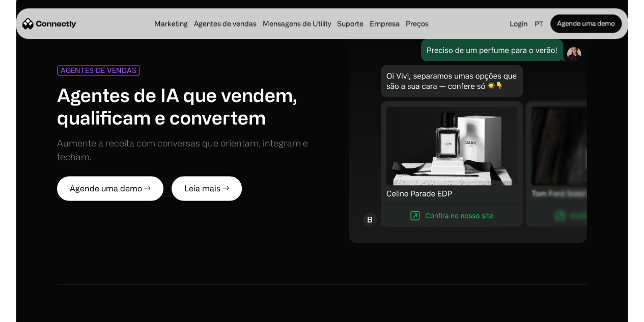 Image resolution: width=644 pixels, height=322 pixels. What do you see at coordinates (49, 24) in the screenshot?
I see `a: home` at bounding box center [49, 24].